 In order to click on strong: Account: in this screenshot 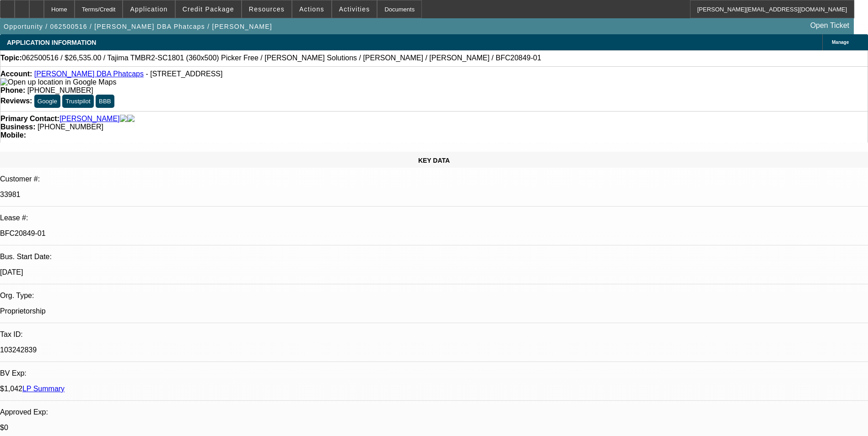, I will do `click(16, 74)`.